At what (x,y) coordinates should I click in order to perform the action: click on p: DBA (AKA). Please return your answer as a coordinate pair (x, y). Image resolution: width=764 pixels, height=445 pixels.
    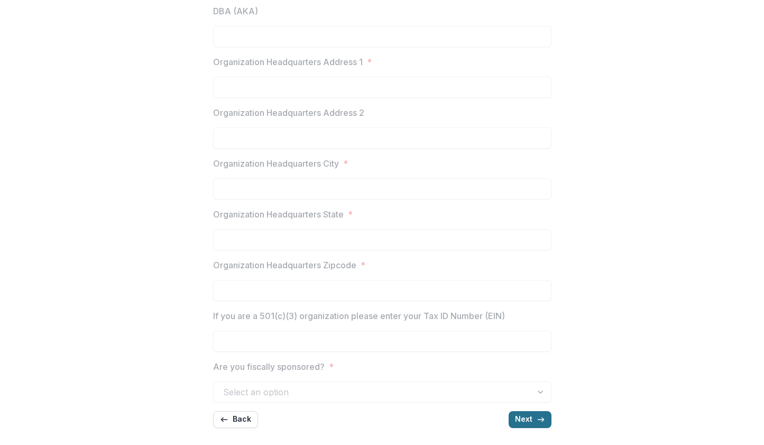
    Looking at the image, I should click on (235, 11).